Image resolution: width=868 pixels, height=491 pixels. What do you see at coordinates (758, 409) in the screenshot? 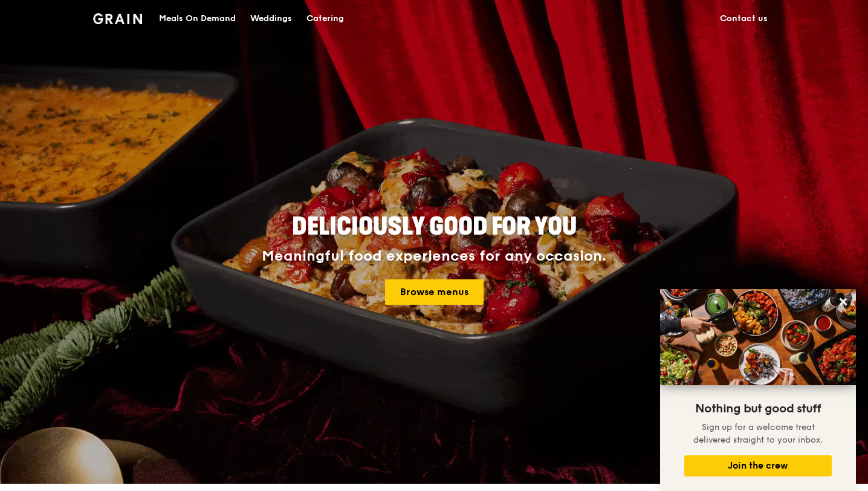
I see `span: Nothing but good stuff` at bounding box center [758, 409].